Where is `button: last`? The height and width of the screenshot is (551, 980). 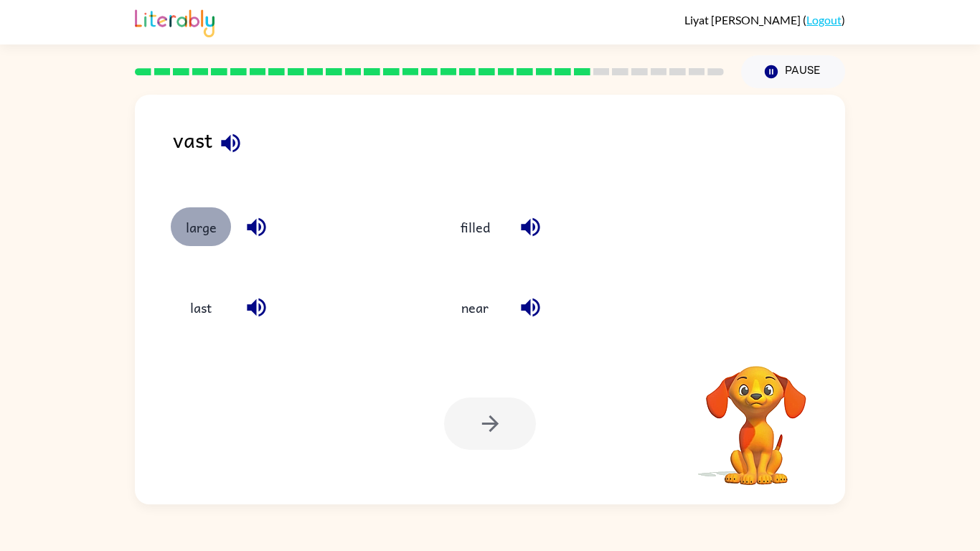
button: last is located at coordinates (200, 308).